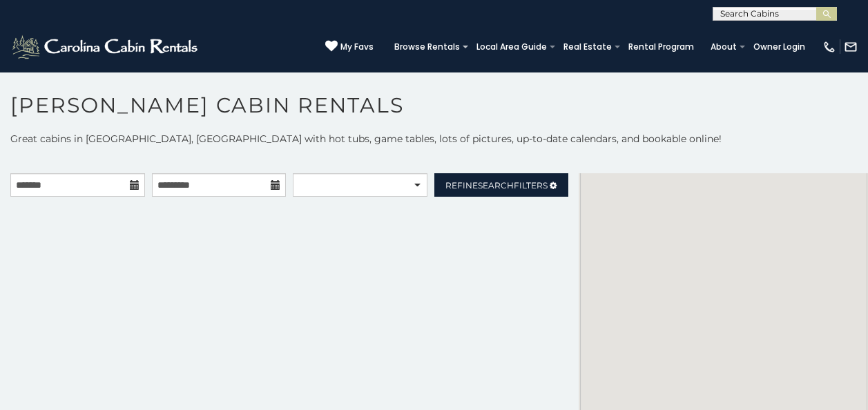 This screenshot has width=868, height=410. I want to click on a: Local Area Guide, so click(512, 47).